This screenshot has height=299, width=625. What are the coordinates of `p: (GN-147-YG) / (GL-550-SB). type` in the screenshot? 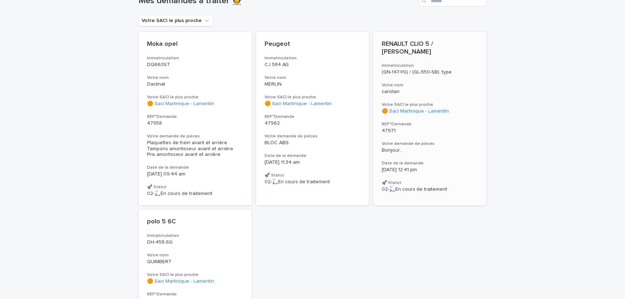 It's located at (430, 72).